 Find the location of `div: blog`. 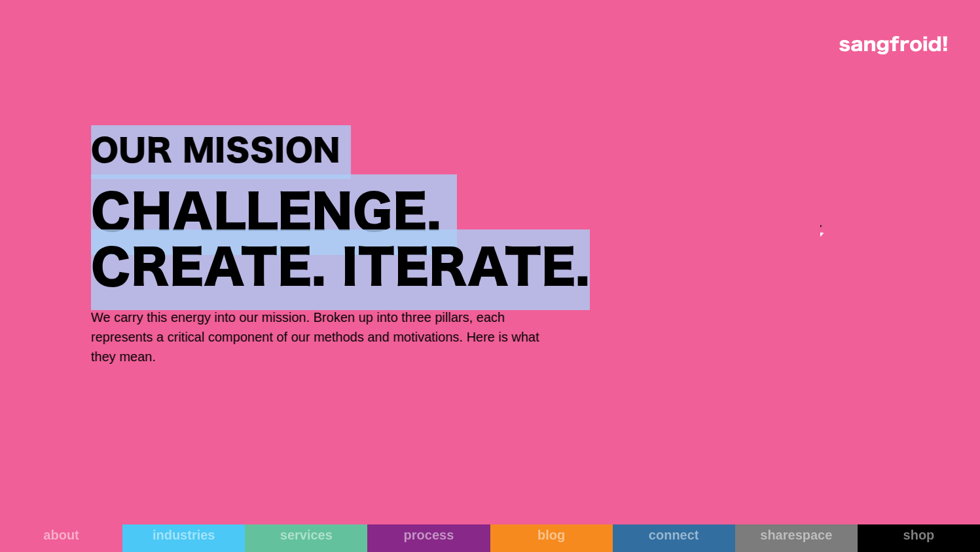

div: blog is located at coordinates (552, 534).